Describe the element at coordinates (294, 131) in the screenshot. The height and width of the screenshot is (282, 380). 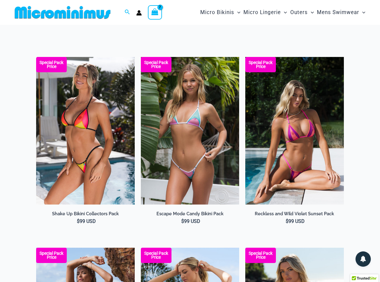
I see `a: Reckless and Wild Violet Sunset 306 Top 466 Bottom 06 Reckless and Wild Violet Sunset 306 Top 466...` at that location.